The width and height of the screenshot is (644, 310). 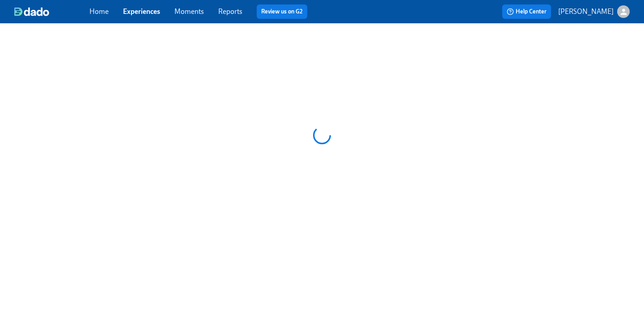 I want to click on a: Home, so click(x=99, y=11).